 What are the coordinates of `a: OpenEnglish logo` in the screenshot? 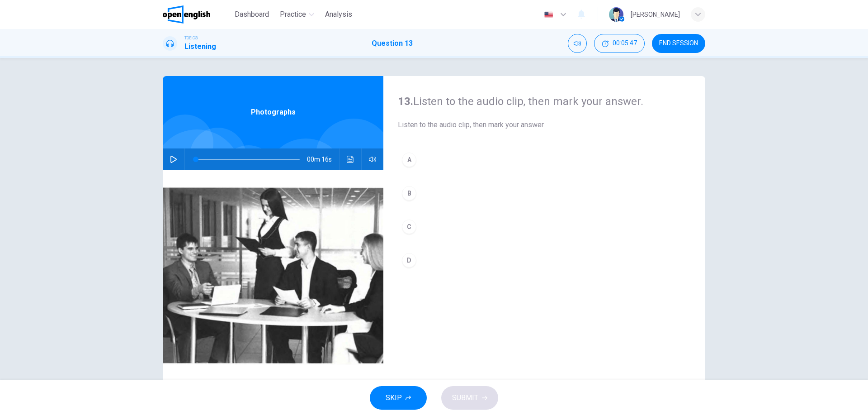 It's located at (196, 15).